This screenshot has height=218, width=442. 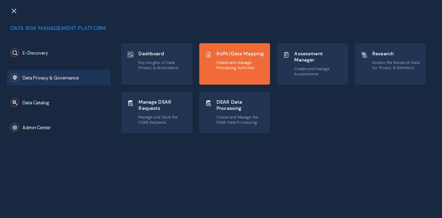 I want to click on span: Create and manage Assessments, so click(x=318, y=71).